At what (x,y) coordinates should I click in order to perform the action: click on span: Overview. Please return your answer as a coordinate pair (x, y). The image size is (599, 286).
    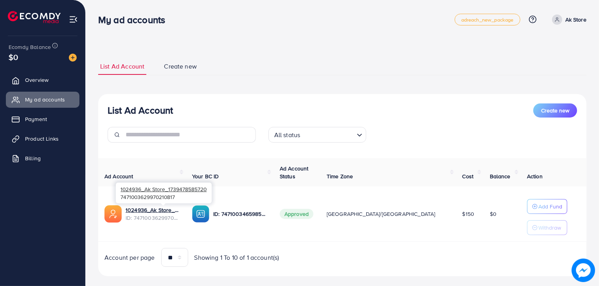
    Looking at the image, I should click on (37, 80).